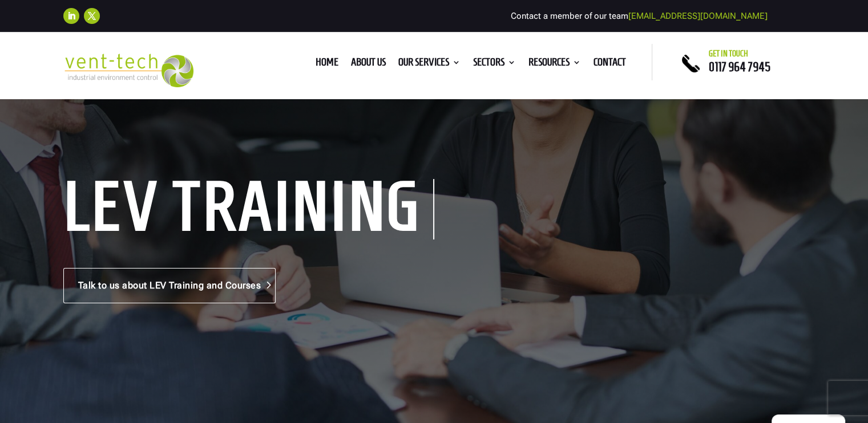 Image resolution: width=868 pixels, height=423 pixels. I want to click on a: Follow on X, so click(92, 16).